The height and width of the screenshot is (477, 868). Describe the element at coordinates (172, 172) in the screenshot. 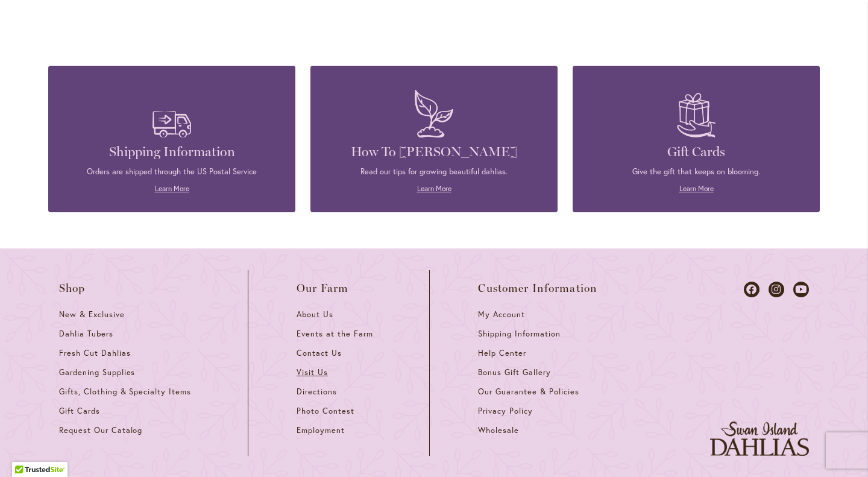

I see `p: Orders are shipped through the US Postal Service` at that location.